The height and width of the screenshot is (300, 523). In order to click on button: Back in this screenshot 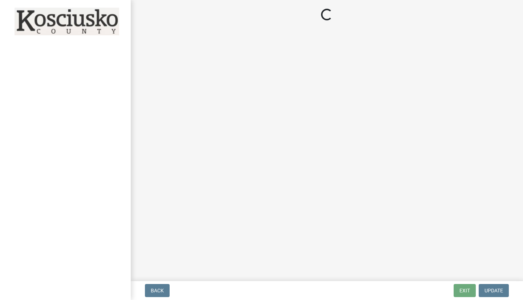, I will do `click(157, 290)`.